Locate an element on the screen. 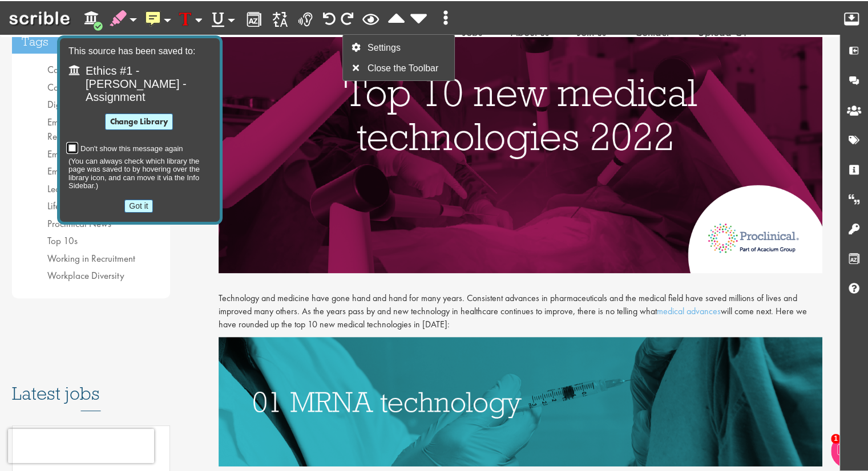 Image resolution: width=868 pixels, height=471 pixels. div: This source has been saved to: is located at coordinates (140, 50).